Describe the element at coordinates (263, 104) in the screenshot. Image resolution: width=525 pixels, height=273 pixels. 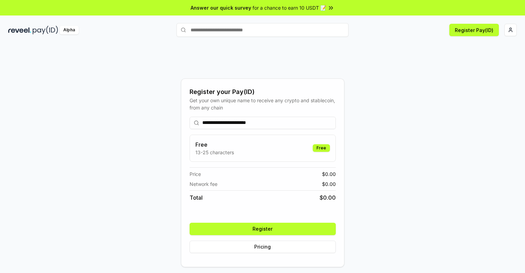
I see `div: Get your own unique name to receive any crypto and stablecoin, from any chain` at that location.